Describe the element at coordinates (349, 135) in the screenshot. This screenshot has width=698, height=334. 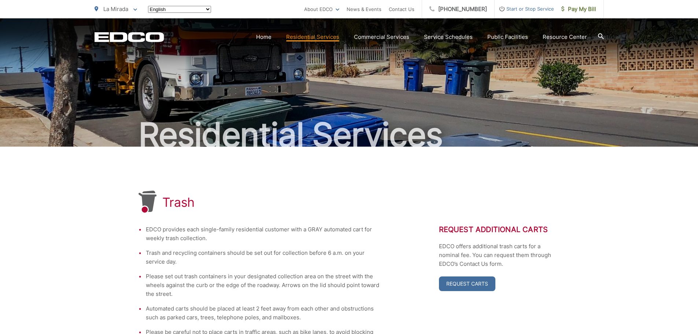
I see `h2: Residential Services` at that location.